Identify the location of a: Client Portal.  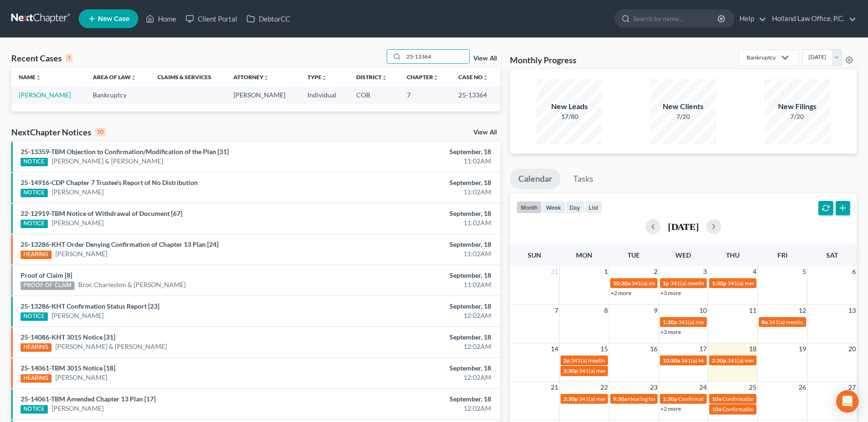
(211, 19).